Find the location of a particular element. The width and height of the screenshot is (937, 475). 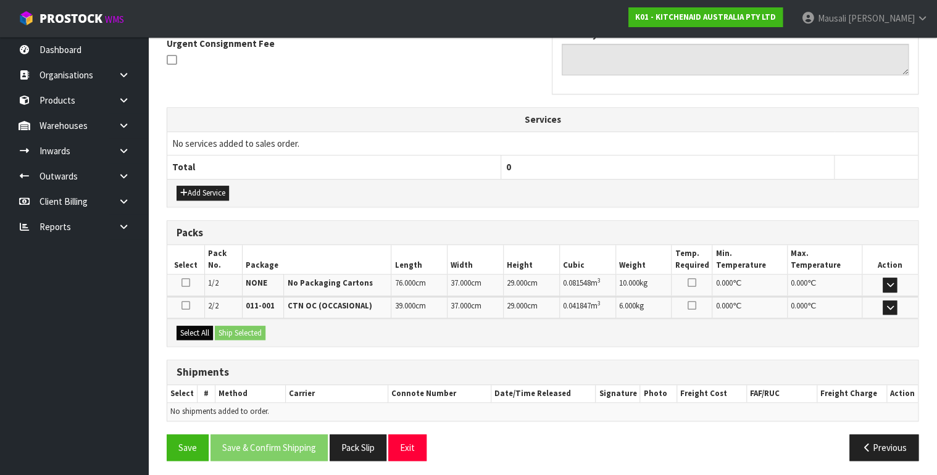

th: Cubic is located at coordinates (587, 259).